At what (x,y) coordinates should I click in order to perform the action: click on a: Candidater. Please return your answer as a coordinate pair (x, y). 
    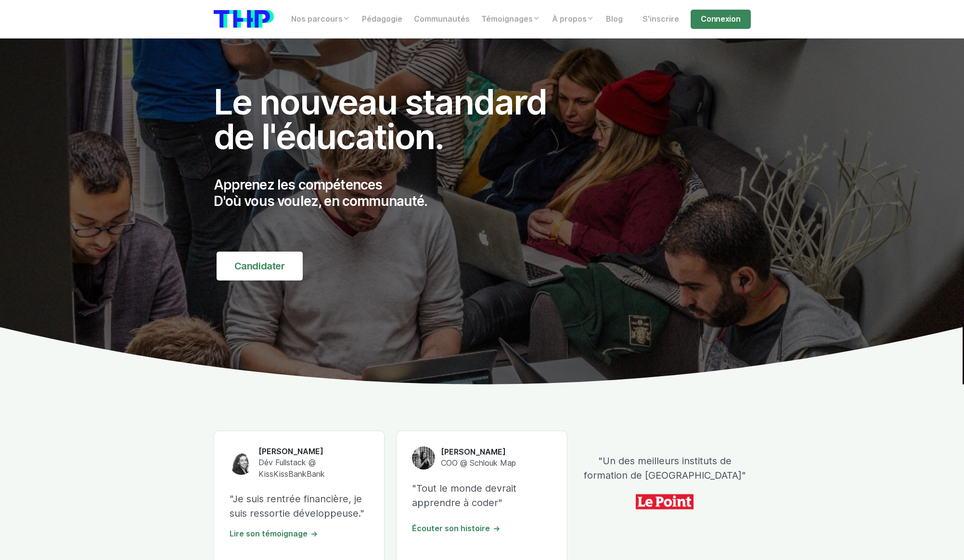
    Looking at the image, I should click on (259, 266).